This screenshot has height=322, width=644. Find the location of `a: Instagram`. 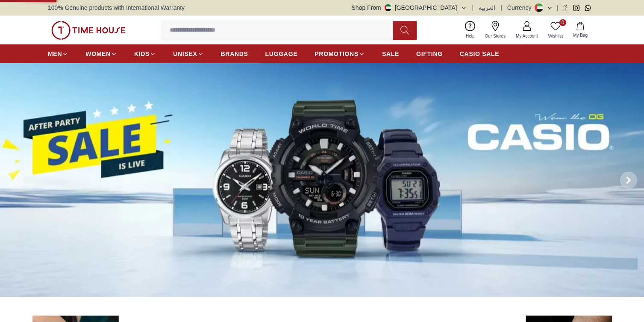

a: Instagram is located at coordinates (576, 8).